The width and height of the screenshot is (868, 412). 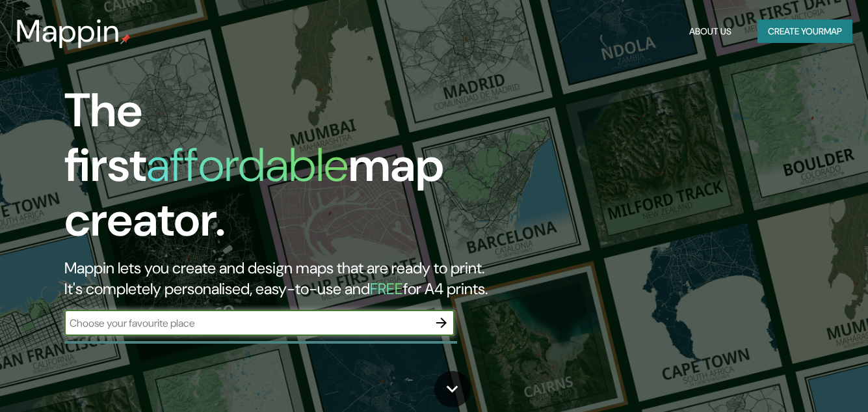 What do you see at coordinates (247, 165) in the screenshot?
I see `h1: affordable` at bounding box center [247, 165].